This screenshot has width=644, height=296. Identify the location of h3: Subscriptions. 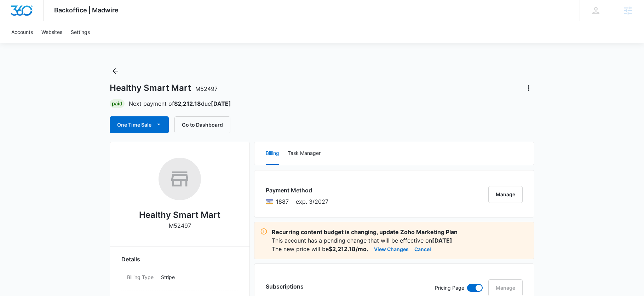
(284, 286).